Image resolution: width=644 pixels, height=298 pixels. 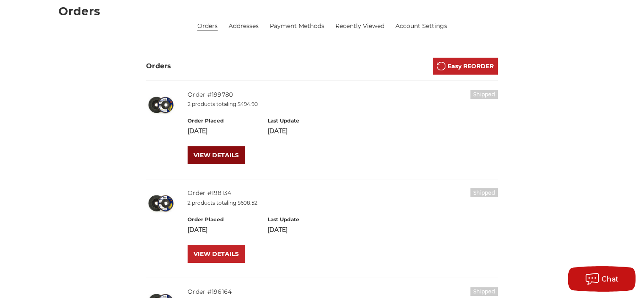 I want to click on button: Chat, so click(x=601, y=279).